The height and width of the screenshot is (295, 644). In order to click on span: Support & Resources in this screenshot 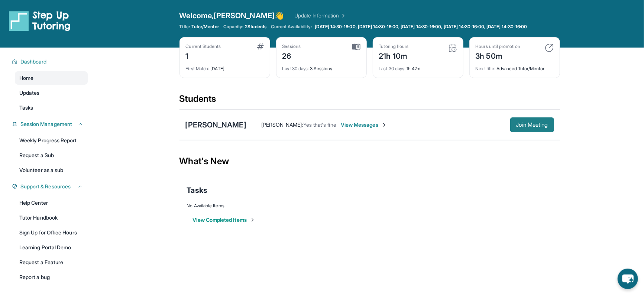, I will do `click(45, 187)`.